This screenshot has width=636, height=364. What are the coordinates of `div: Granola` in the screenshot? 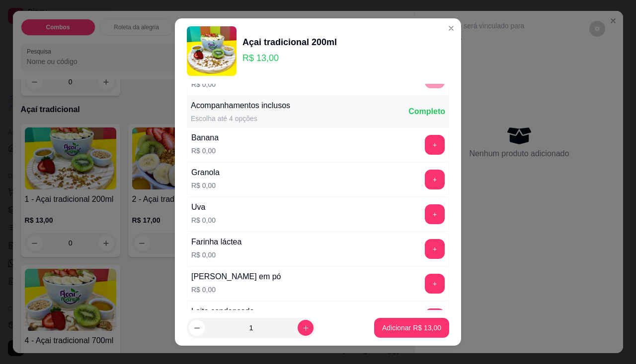 It's located at (205, 173).